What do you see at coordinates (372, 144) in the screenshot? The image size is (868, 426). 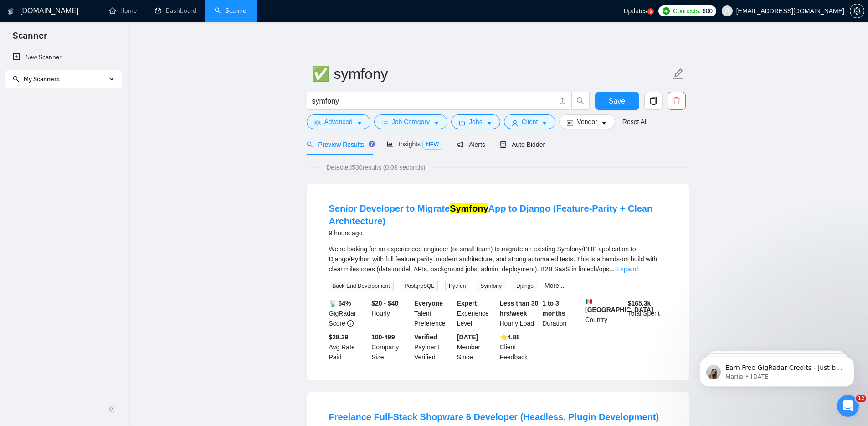 I see `div: Tooltip anchor` at bounding box center [372, 144].